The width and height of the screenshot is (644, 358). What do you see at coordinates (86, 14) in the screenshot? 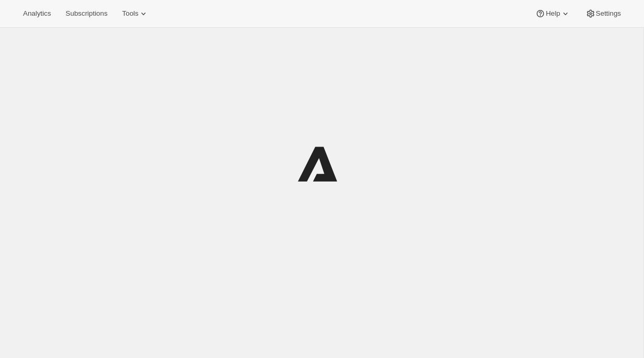
I see `button: Subscriptions` at bounding box center [86, 14].